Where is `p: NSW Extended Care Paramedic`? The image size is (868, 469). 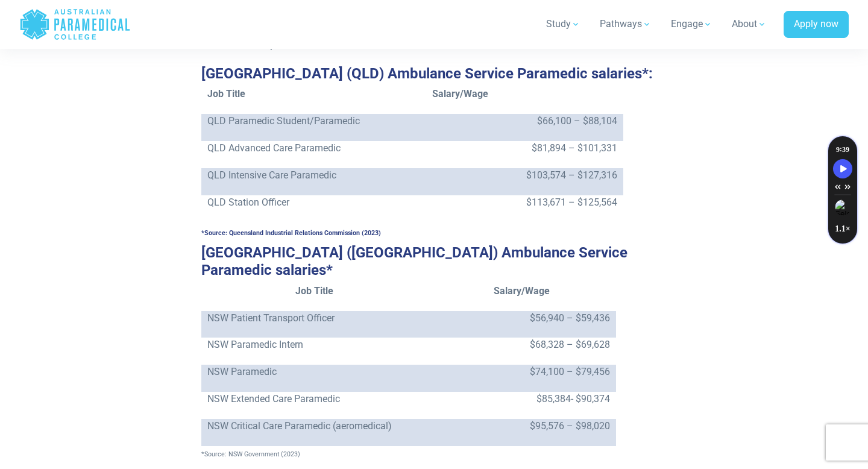 p: NSW Extended Care Paramedic is located at coordinates (314, 399).